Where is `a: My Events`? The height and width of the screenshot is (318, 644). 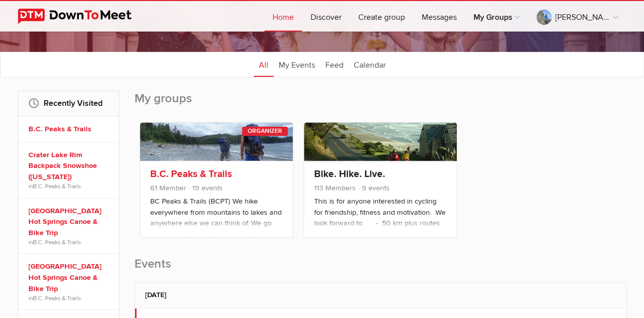
a: My Events is located at coordinates (297, 64).